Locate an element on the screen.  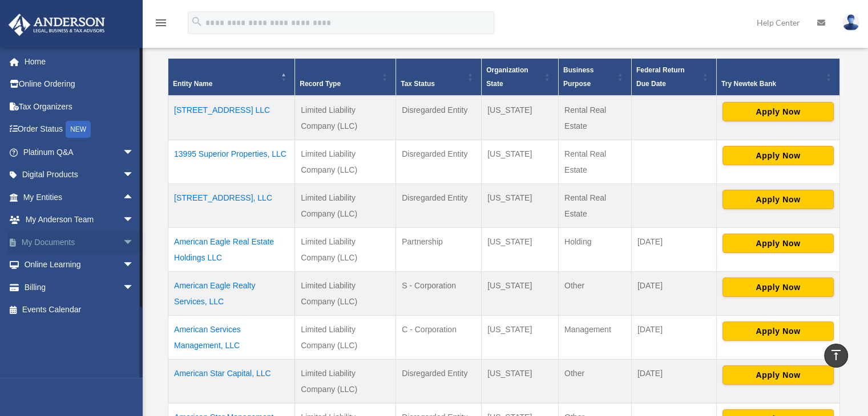
i: menu is located at coordinates (161, 23).